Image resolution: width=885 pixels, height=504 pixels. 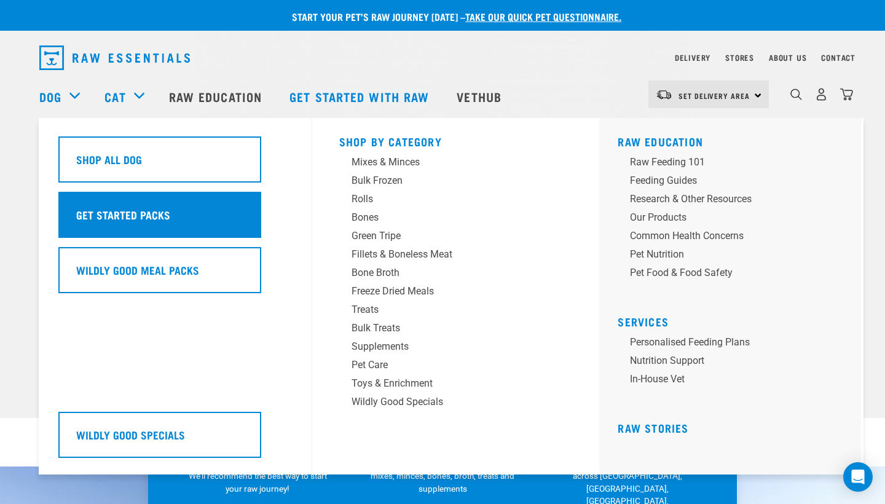 I want to click on a: Rolls, so click(x=456, y=201).